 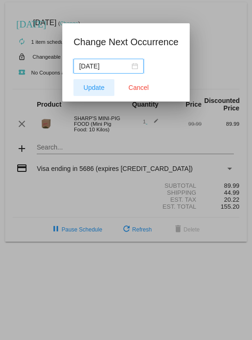 I want to click on h1: Change Next Occurrence, so click(x=126, y=42).